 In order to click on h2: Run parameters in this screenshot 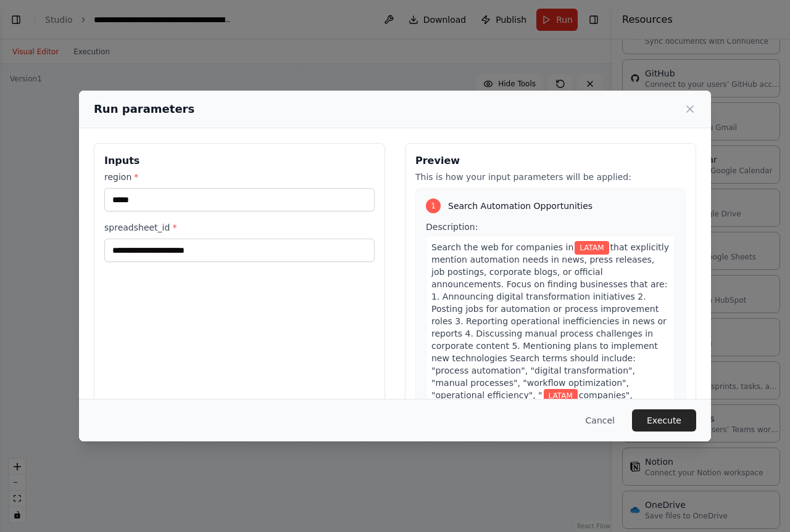, I will do `click(144, 109)`.